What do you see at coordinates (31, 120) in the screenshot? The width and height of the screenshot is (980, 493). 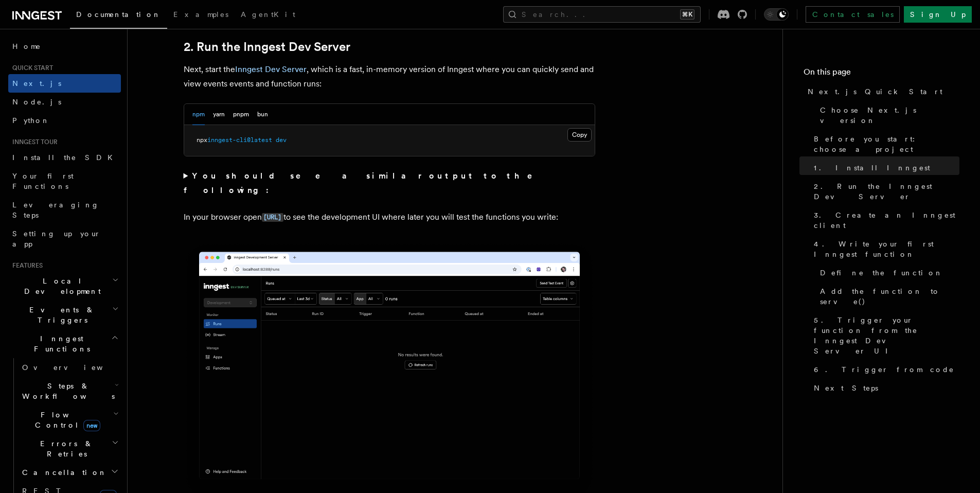 I see `span: Python` at bounding box center [31, 120].